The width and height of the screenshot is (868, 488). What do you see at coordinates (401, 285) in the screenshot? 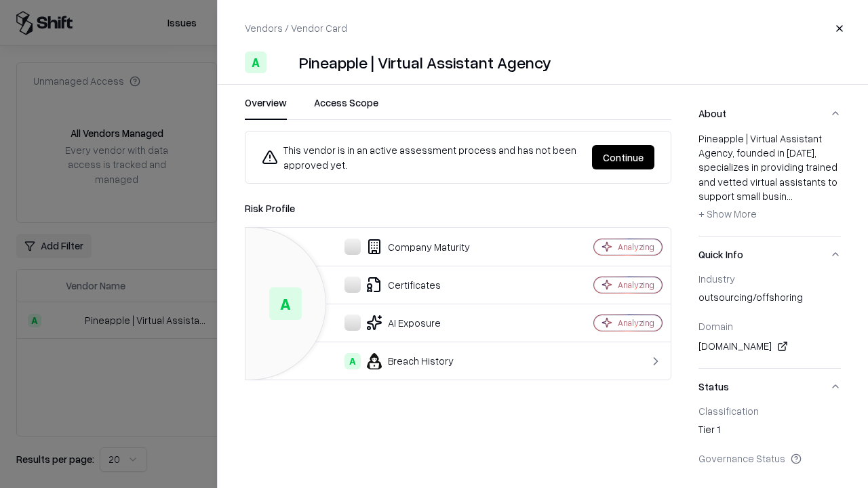
I see `div: Certificates` at bounding box center [401, 285].